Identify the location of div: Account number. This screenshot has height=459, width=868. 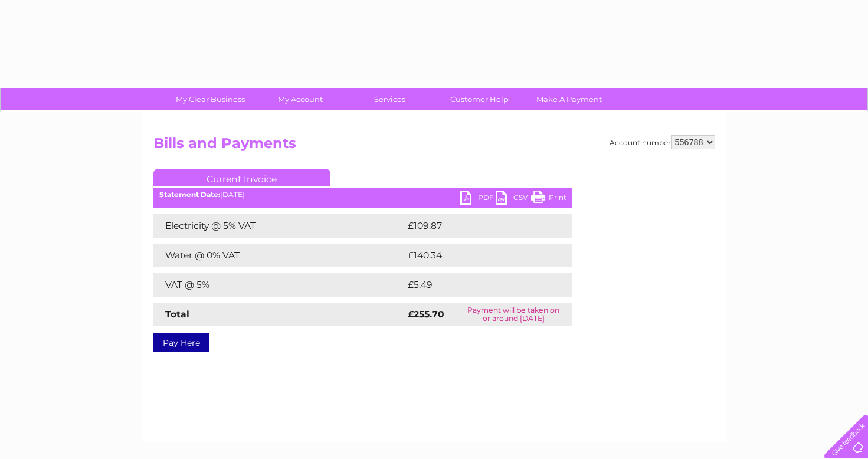
(662, 142).